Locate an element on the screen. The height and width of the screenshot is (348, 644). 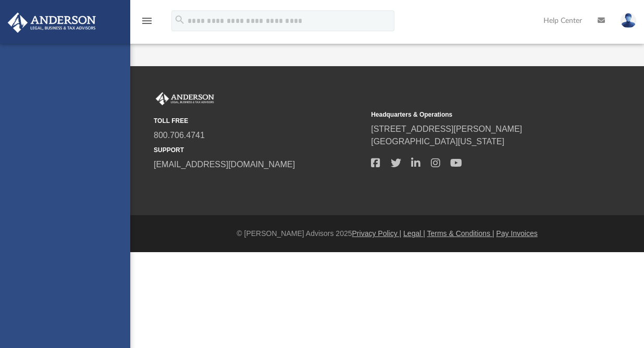
i: search is located at coordinates (180, 20).